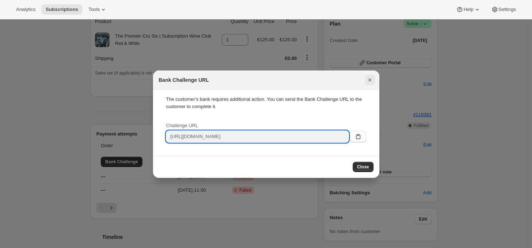 This screenshot has height=248, width=532. Describe the element at coordinates (62, 9) in the screenshot. I see `span: Subscriptions` at that location.